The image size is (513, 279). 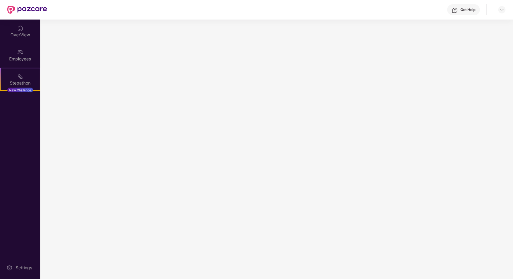 I want to click on div: Get Help, so click(x=468, y=10).